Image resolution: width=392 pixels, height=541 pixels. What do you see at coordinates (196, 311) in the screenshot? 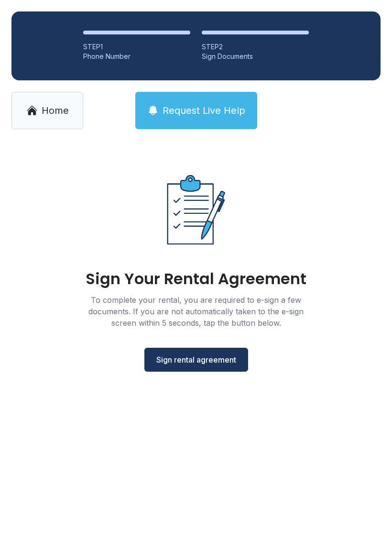
I see `div: To complete your rental, you are required to e-sign a few documents. If you are not automatically...` at bounding box center [196, 311].